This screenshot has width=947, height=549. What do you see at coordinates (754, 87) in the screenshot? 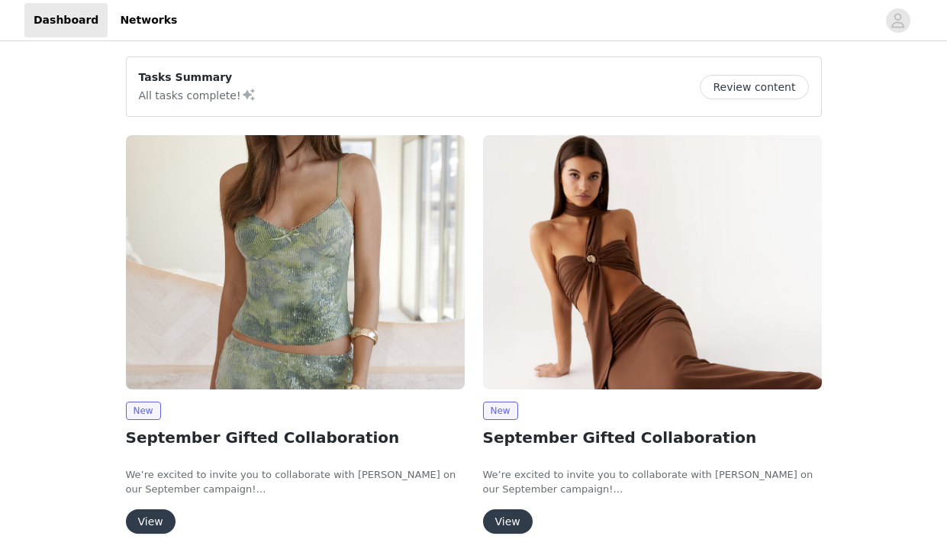
I see `button: Review content` at bounding box center [754, 87].